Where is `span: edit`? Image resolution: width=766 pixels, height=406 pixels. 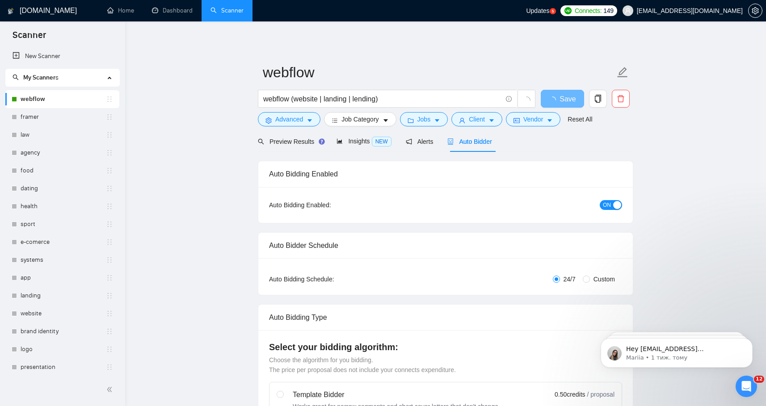 span: edit is located at coordinates (623, 72).